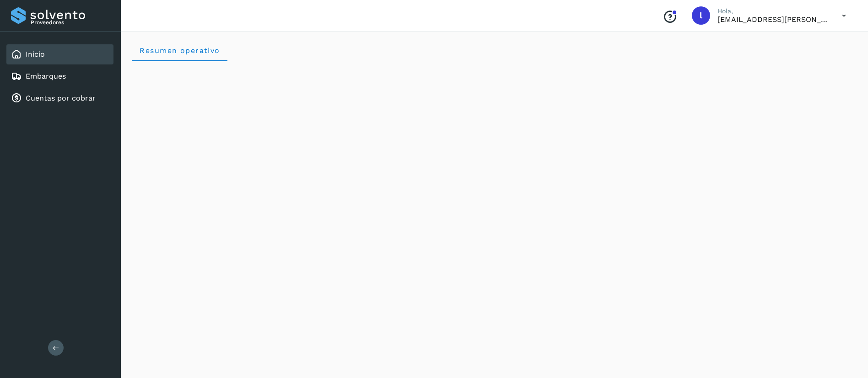  What do you see at coordinates (773, 19) in the screenshot?
I see `p: lauraamalia.castillo@xpertal.com` at bounding box center [773, 19].